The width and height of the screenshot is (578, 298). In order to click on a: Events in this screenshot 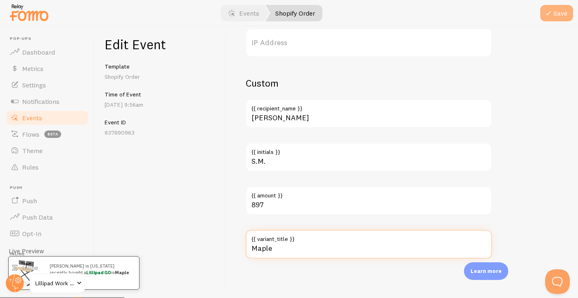, I will do `click(47, 118)`.